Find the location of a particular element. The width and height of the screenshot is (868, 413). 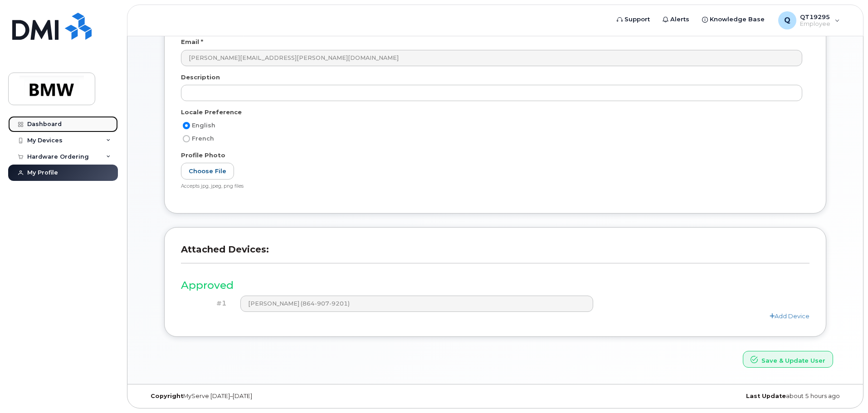

button: Save & Update User is located at coordinates (787, 359).